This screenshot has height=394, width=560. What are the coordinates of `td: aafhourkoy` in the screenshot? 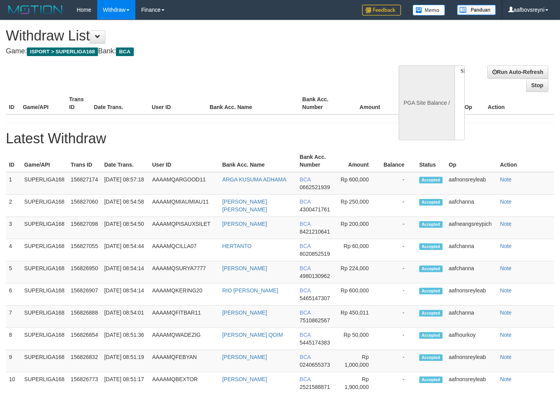 It's located at (471, 338).